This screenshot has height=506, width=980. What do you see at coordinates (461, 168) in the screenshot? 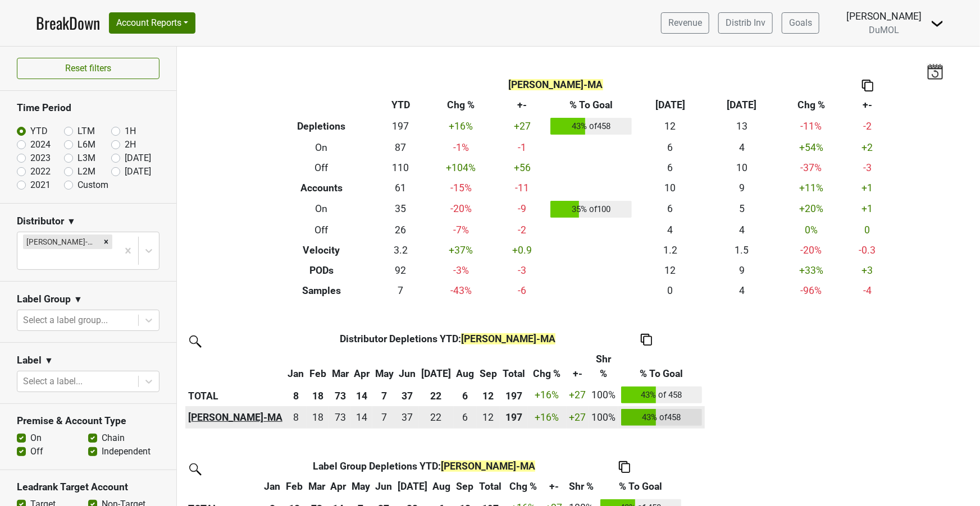
I see `td: +104 %` at bounding box center [461, 168].